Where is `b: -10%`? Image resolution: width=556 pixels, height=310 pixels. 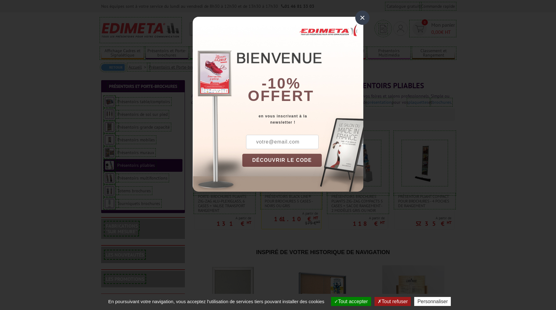
b: -10% is located at coordinates (281, 83).